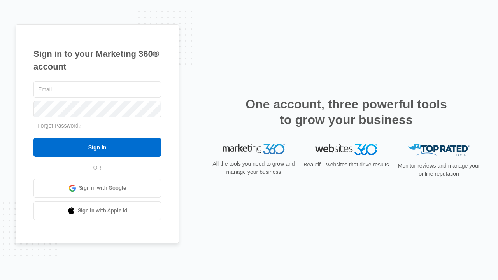 The height and width of the screenshot is (280, 498). Describe the element at coordinates (59, 126) in the screenshot. I see `a: Forgot Password?` at that location.